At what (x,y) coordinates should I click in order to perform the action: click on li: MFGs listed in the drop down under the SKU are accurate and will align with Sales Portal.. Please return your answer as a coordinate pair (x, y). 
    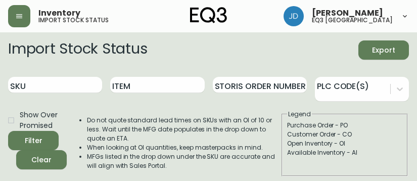
    Looking at the image, I should click on (183, 161).